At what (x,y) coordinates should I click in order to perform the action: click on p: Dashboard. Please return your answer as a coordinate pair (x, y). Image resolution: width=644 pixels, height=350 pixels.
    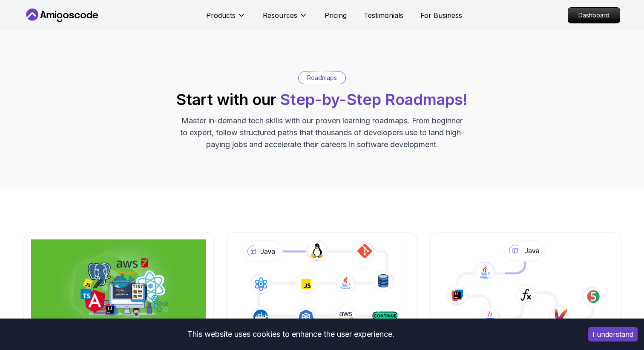
    Looking at the image, I should click on (594, 15).